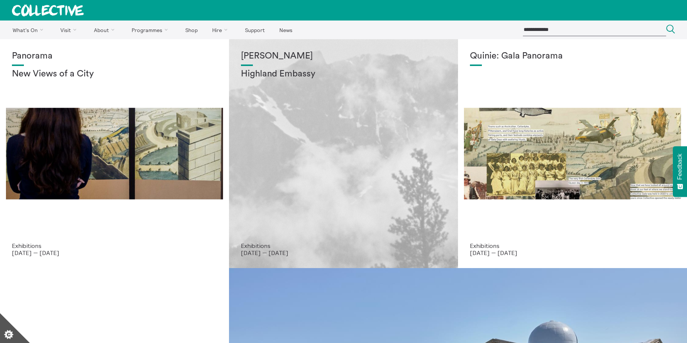 This screenshot has width=687, height=343. I want to click on span: Feedback, so click(680, 167).